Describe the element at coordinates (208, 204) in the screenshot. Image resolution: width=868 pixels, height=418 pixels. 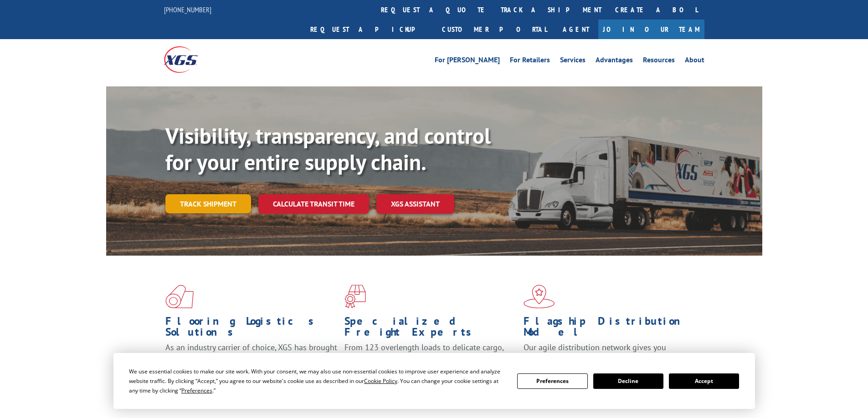
I see `a: Track shipment` at that location.